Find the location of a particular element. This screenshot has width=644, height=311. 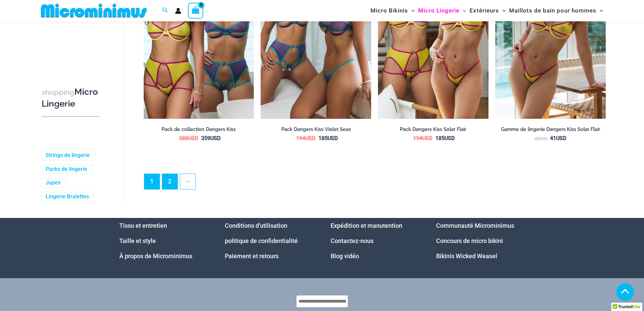

aside: Widget de pied de page 4 is located at coordinates (481, 240).